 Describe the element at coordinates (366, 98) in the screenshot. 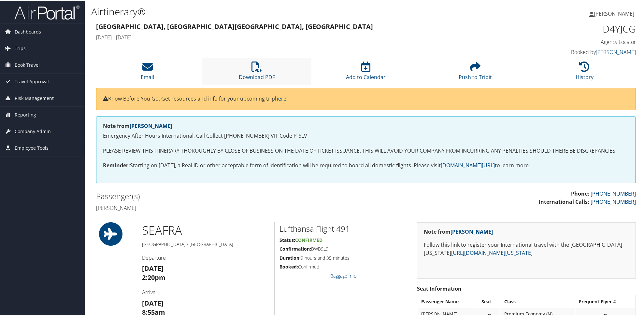

I see `p: Know Before You Go: Get resources and info for your upcoming trip` at that location.